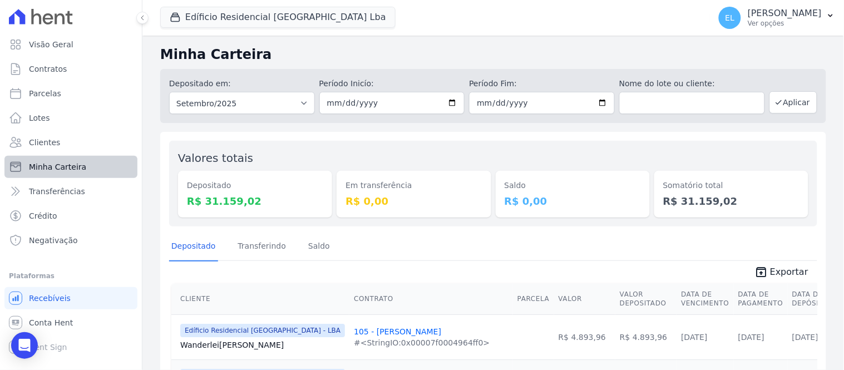 This screenshot has height=370, width=844. What do you see at coordinates (48, 69) in the screenshot?
I see `span: Contratos` at bounding box center [48, 69].